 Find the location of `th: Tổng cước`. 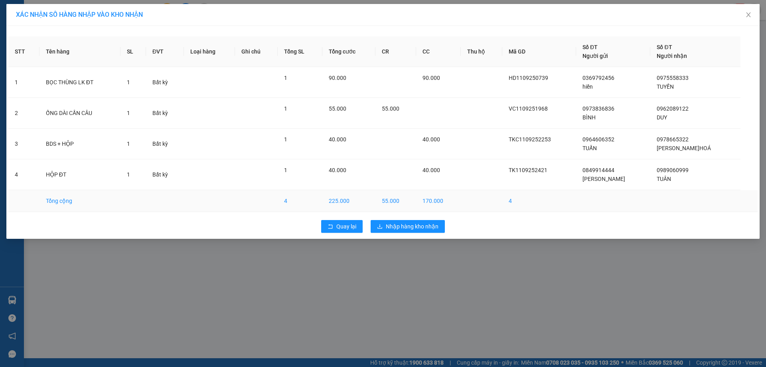

th: Tổng cước is located at coordinates (349, 51).